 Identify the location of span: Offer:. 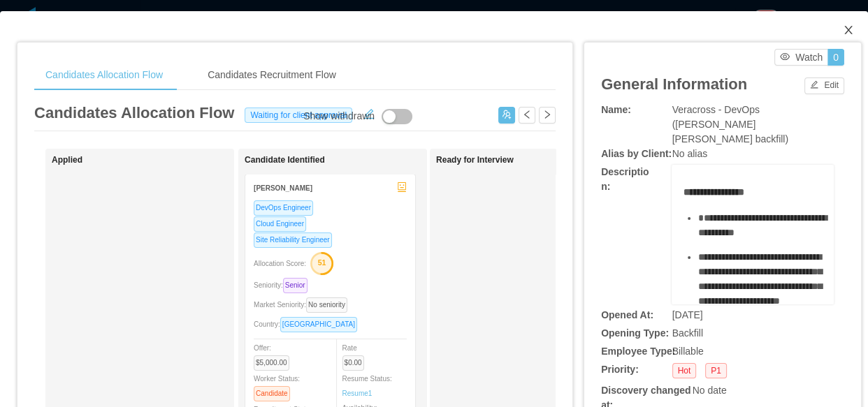
(274, 355).